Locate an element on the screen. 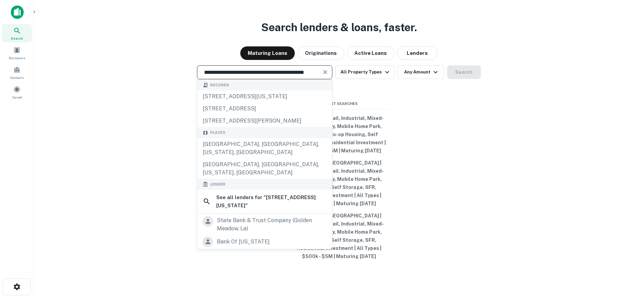  div: Contacts is located at coordinates (17, 72).